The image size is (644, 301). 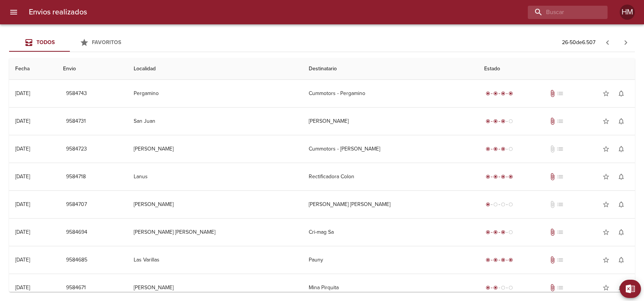 I want to click on div: Generado, so click(x=499, y=204).